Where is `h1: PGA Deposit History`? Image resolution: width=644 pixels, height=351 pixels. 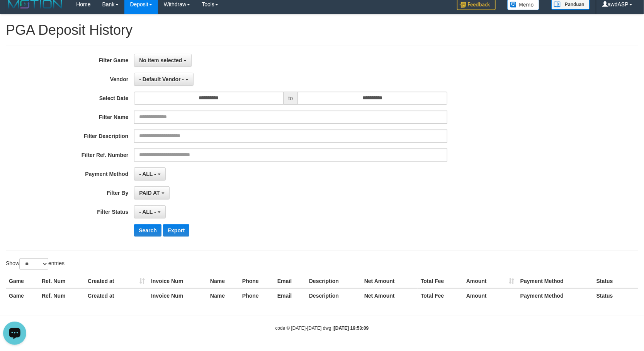
h1: PGA Deposit History is located at coordinates (322, 30).